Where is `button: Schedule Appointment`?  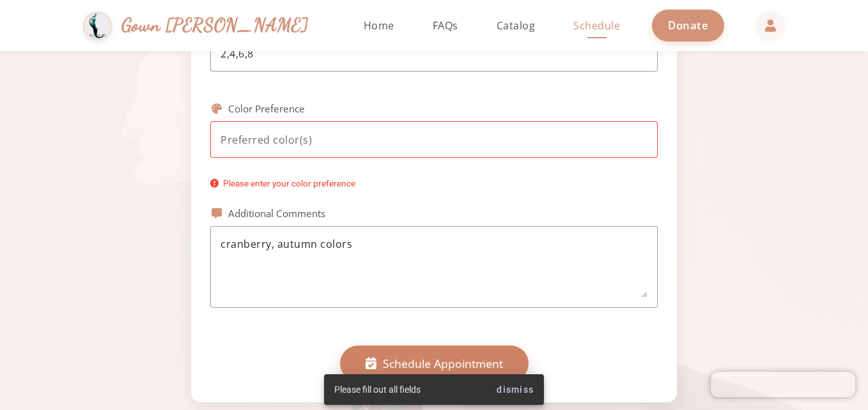 button: Schedule Appointment is located at coordinates (434, 363).